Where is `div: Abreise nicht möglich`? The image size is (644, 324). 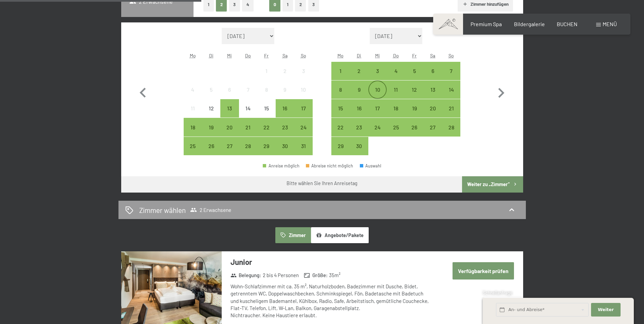
div: Abreise nicht möglich is located at coordinates (330, 166).